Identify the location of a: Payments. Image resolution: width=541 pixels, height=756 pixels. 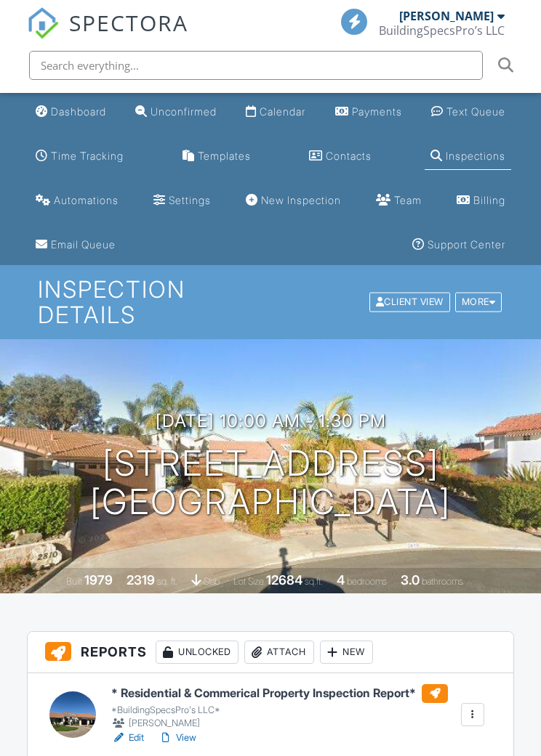
(368, 112).